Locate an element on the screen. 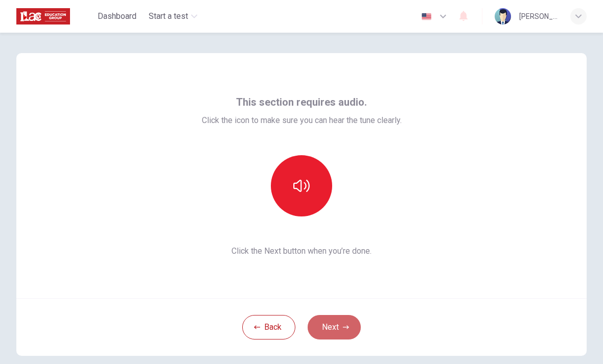  button: Back is located at coordinates (269, 327).